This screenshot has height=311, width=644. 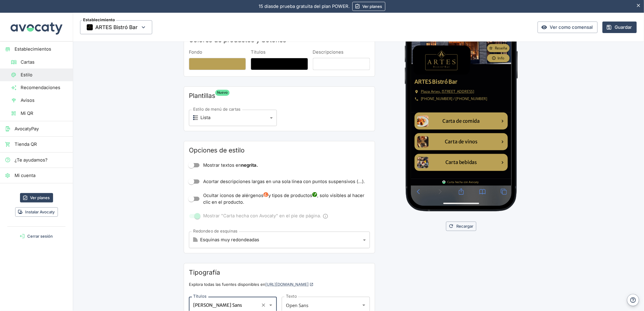 I want to click on a: Abrir en Google Maps: Plaza Artes, C. del Arte Figurativo, 12, Vallecas, 28051 Madrid, España, so click(x=49, y=104).